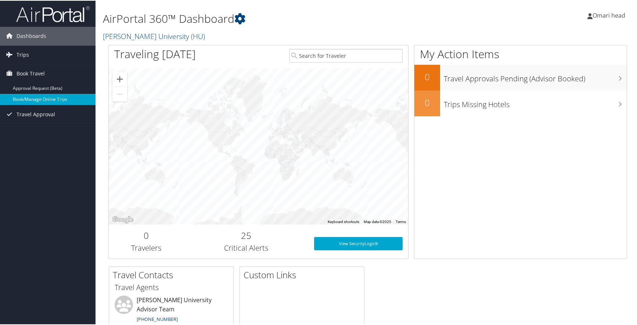 This screenshot has height=325, width=637. I want to click on span: Omari head, so click(609, 15).